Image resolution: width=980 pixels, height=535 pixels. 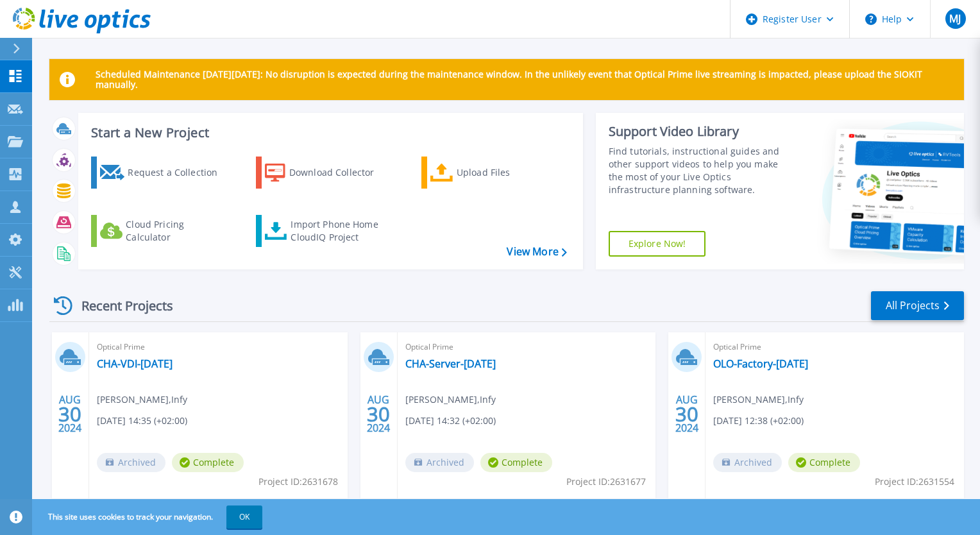 What do you see at coordinates (329, 132) in the screenshot?
I see `h3: Start a New Project` at bounding box center [329, 132].